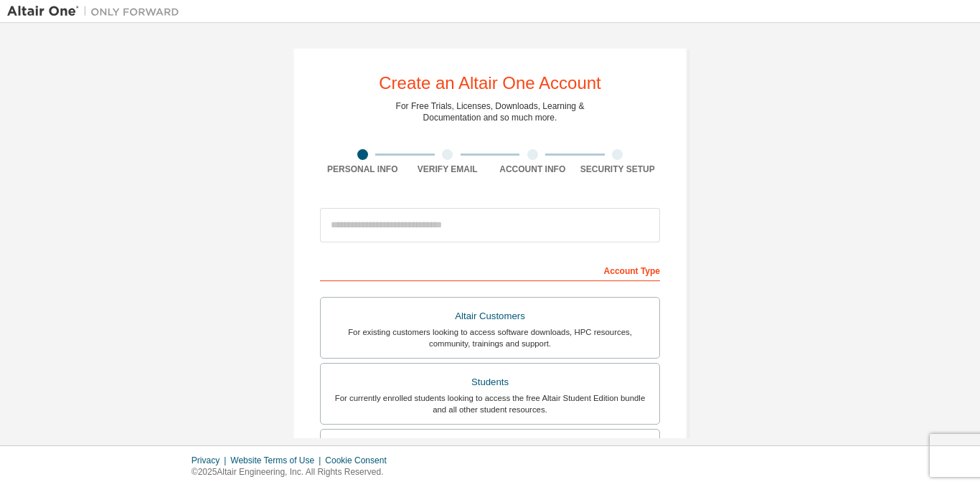  What do you see at coordinates (490, 338) in the screenshot?
I see `div: For existing customers looking to access software downloads, HPC resources, community, trainings ...` at bounding box center [490, 338].